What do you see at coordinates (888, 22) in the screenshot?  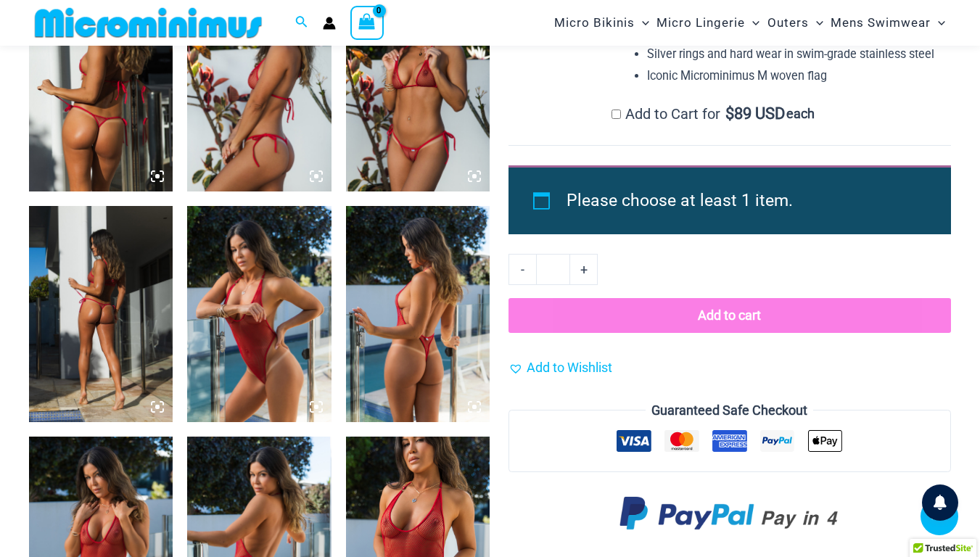 I see `a: Mens SwimwearMenu ToggleMenu Toggle` at bounding box center [888, 22].